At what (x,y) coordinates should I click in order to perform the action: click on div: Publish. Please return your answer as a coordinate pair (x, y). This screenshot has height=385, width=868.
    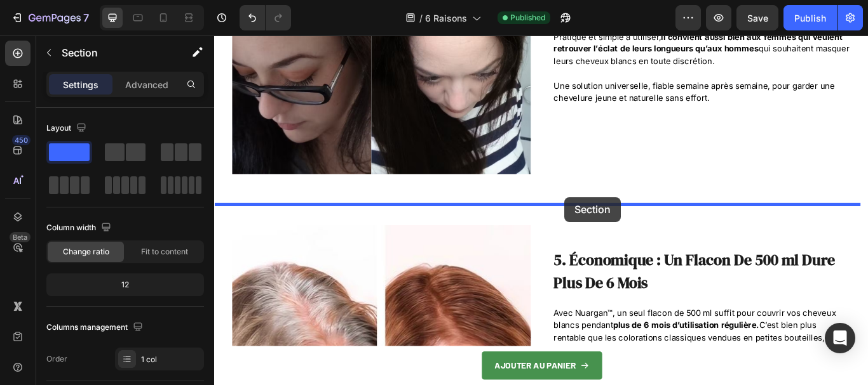
    Looking at the image, I should click on (810, 18).